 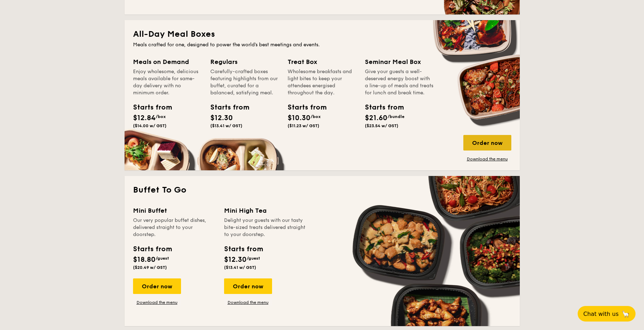 What do you see at coordinates (606, 314) in the screenshot?
I see `button: Chat with us🦙` at bounding box center [606, 314].